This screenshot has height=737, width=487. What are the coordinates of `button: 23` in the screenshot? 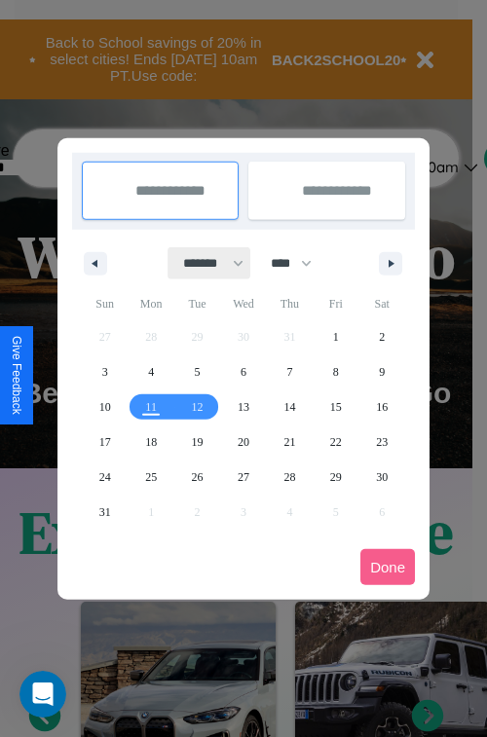 It's located at (382, 442).